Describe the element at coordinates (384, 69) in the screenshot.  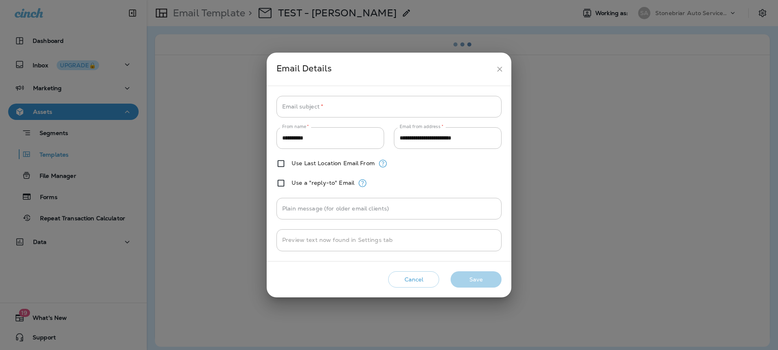
I see `div: Email Details` at that location.